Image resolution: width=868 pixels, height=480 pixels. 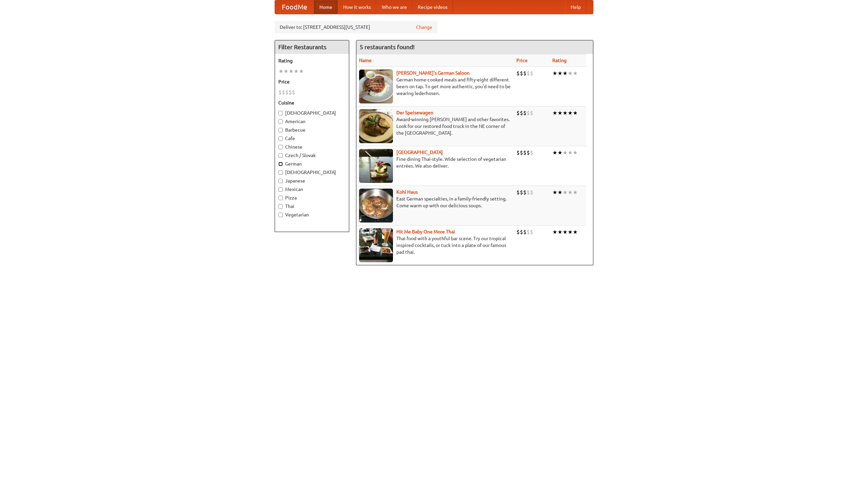 What do you see at coordinates (365, 60) in the screenshot?
I see `a: Name` at bounding box center [365, 60].